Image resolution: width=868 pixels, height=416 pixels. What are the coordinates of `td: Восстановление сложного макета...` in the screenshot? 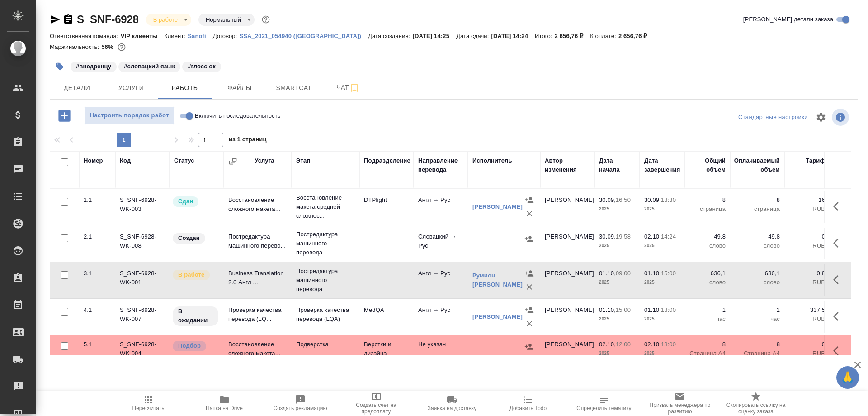 It's located at (258, 351).